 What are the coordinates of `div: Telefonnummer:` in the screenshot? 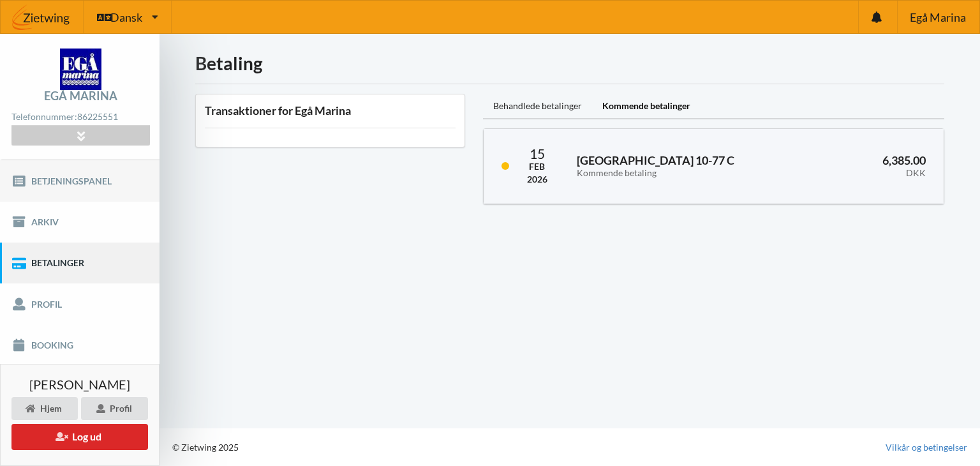 It's located at (80, 117).